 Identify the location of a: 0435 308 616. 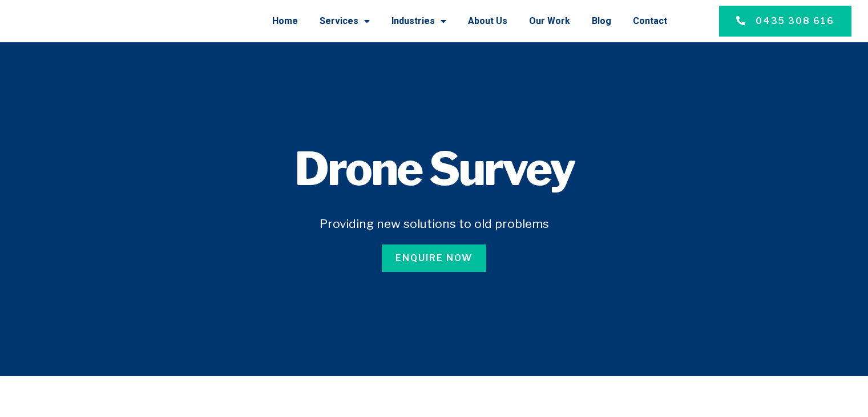
(785, 21).